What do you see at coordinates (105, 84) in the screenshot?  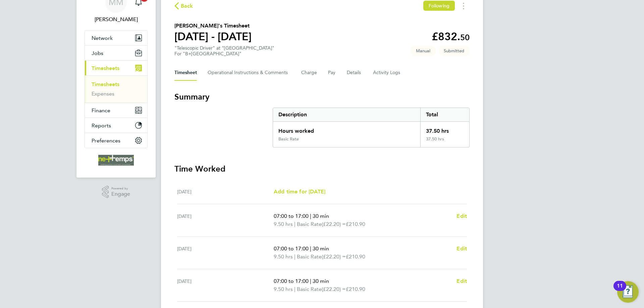 I see `a: Timesheets` at bounding box center [105, 84].